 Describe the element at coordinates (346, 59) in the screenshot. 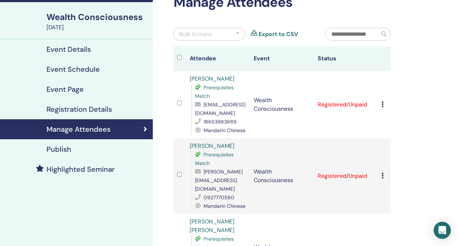

I see `th: Status` at that location.